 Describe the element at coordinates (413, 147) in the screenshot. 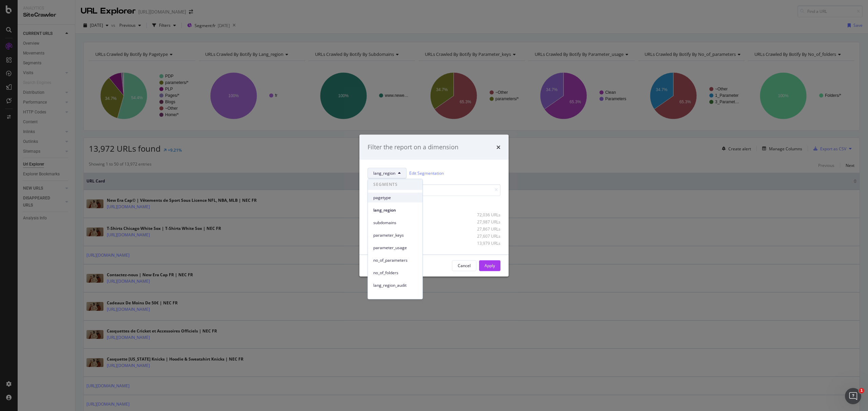

I see `div: Filter the report on a dimension` at that location.